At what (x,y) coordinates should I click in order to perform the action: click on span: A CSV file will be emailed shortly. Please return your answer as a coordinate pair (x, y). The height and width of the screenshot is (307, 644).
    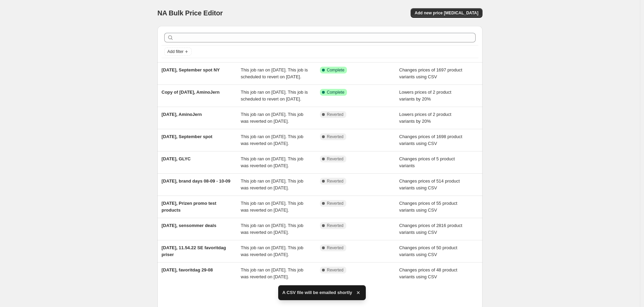
    Looking at the image, I should click on (317, 293).